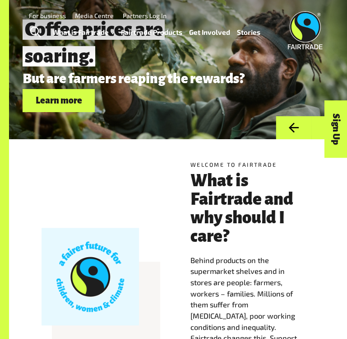 This screenshot has height=339, width=347. Describe the element at coordinates (151, 79) in the screenshot. I see `p: But are farmers reaping the rewards?` at that location.